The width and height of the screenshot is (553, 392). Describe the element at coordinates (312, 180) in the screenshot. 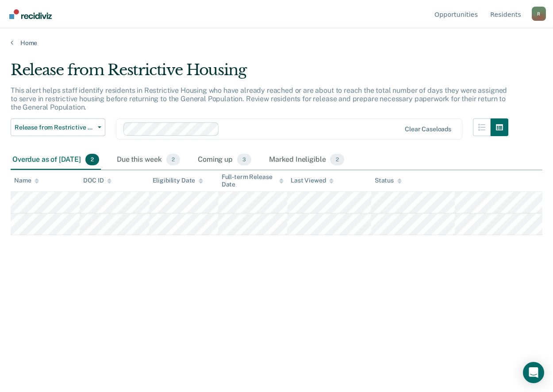

I see `div: Last Viewed` at that location.